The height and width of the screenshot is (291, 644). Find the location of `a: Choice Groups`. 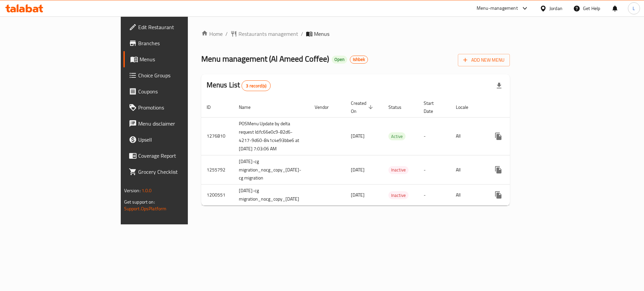

a: Choice Groups is located at coordinates (176, 75).